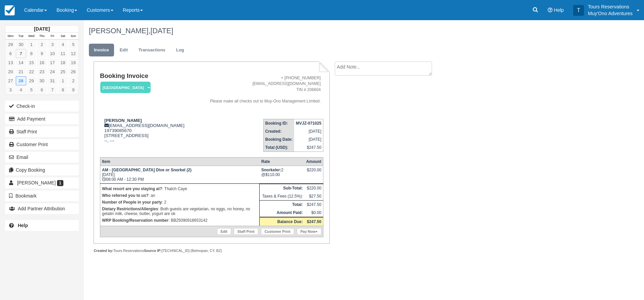 The image size is (644, 300). Describe the element at coordinates (41, 62) in the screenshot. I see `a: 16` at that location.